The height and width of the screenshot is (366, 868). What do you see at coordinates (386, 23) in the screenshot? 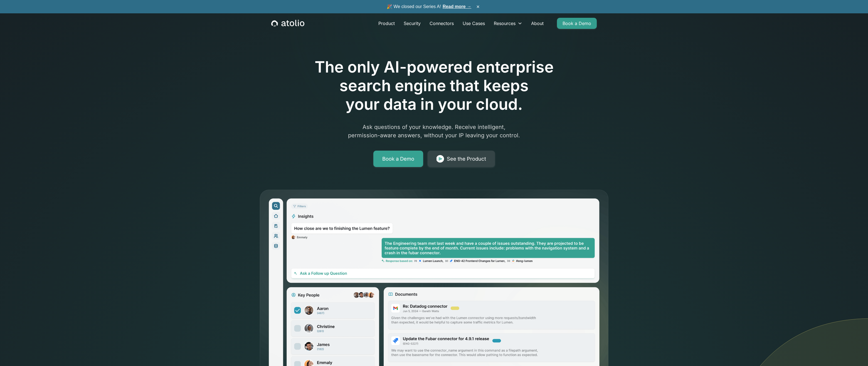
I see `a: Product` at bounding box center [386, 23].